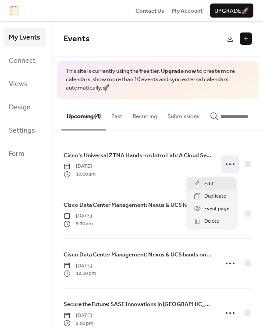 The width and height of the screenshot is (263, 328). What do you see at coordinates (138, 205) in the screenshot?
I see `a: Cisco Data Center Management: Nexus & UCS hands on Training - Session 1` at bounding box center [138, 205].